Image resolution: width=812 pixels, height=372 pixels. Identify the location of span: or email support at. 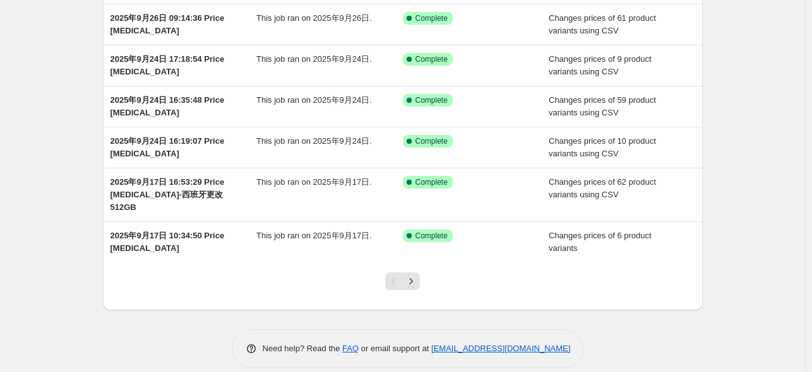
(395, 348).